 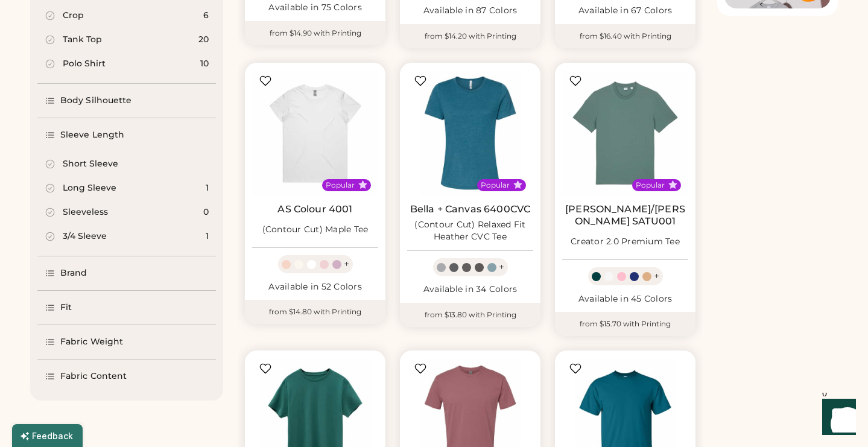 I want to click on div: from $15.70 with Printing, so click(x=625, y=324).